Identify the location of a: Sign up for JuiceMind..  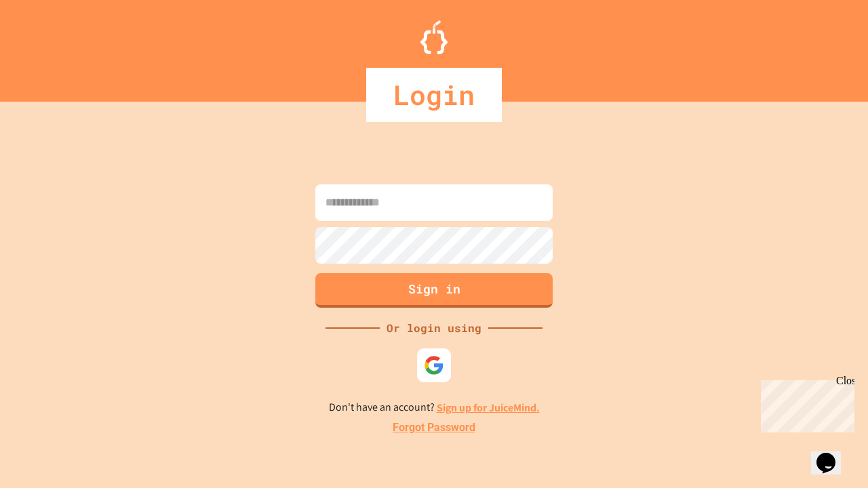
(488, 408).